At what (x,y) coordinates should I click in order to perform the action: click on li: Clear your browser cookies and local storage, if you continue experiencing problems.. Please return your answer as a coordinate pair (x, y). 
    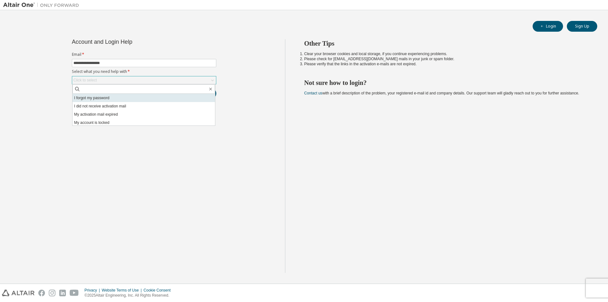
    Looking at the image, I should click on (446, 54).